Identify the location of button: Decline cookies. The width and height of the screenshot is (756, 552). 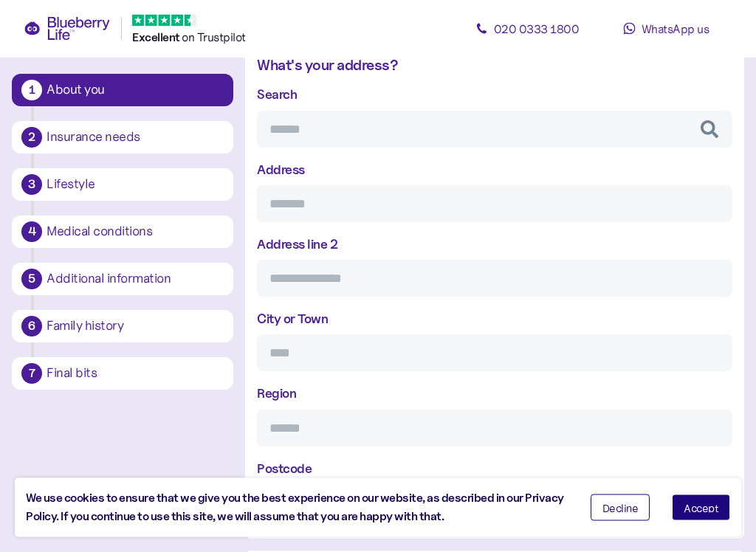
(620, 508).